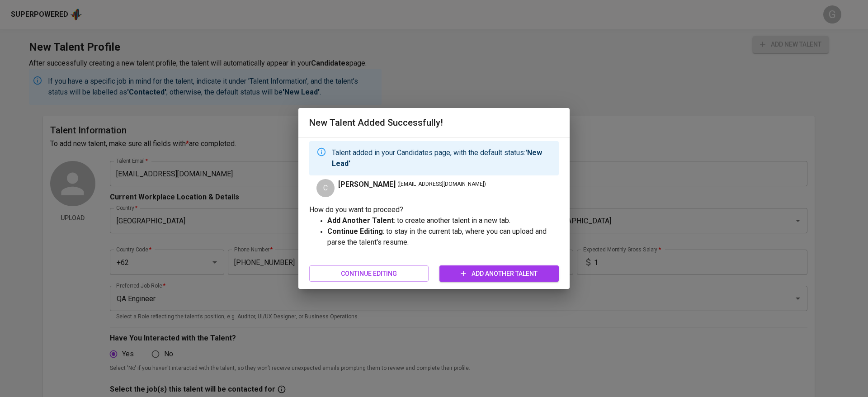 The width and height of the screenshot is (868, 397). Describe the element at coordinates (434, 210) in the screenshot. I see `p: How do you want to proceed?` at that location.